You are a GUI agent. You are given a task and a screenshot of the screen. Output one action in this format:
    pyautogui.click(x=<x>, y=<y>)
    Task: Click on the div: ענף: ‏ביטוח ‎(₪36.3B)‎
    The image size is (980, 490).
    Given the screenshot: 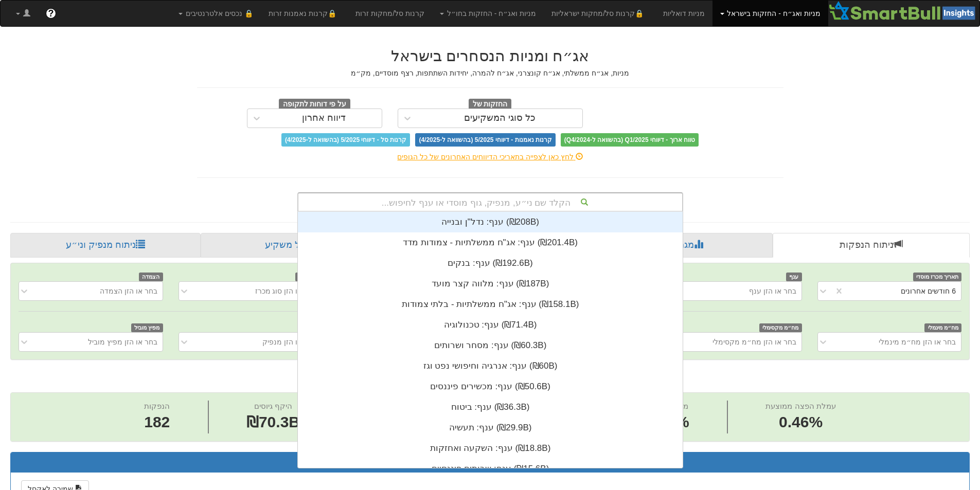 What is the action you would take?
    pyautogui.click(x=490, y=407)
    